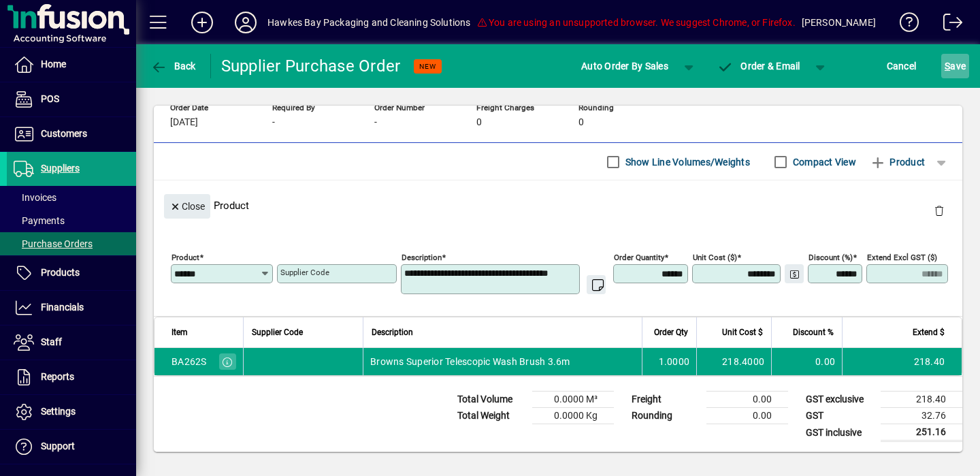 The height and width of the screenshot is (476, 980). What do you see at coordinates (173, 66) in the screenshot?
I see `button: Back` at bounding box center [173, 66].